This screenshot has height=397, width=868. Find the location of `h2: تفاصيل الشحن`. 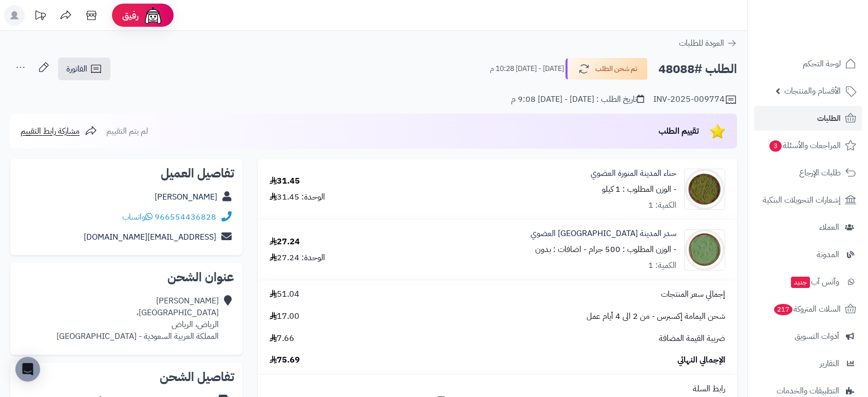

h2: تفاصيل الشحن is located at coordinates (126, 377).